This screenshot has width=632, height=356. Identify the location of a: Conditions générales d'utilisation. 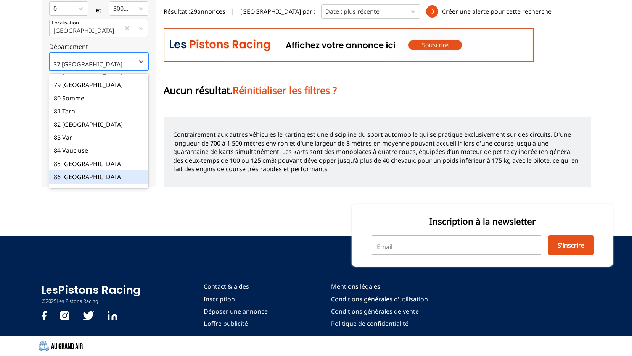
(380, 299).